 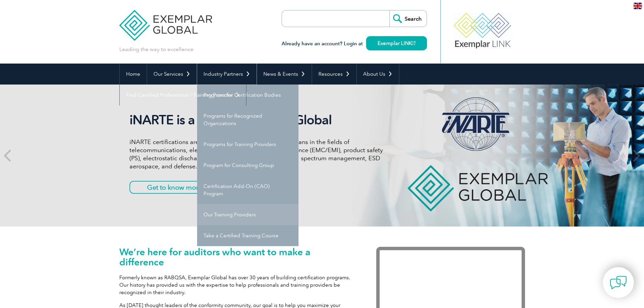 What do you see at coordinates (248, 215) in the screenshot?
I see `a: Our Training Providers` at bounding box center [248, 215].